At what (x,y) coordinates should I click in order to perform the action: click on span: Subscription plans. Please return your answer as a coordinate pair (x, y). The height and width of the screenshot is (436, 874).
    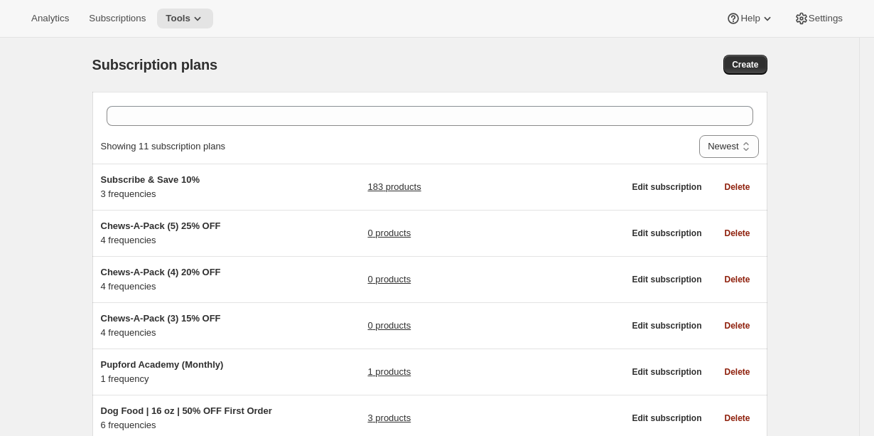
    Looking at the image, I should click on (155, 65).